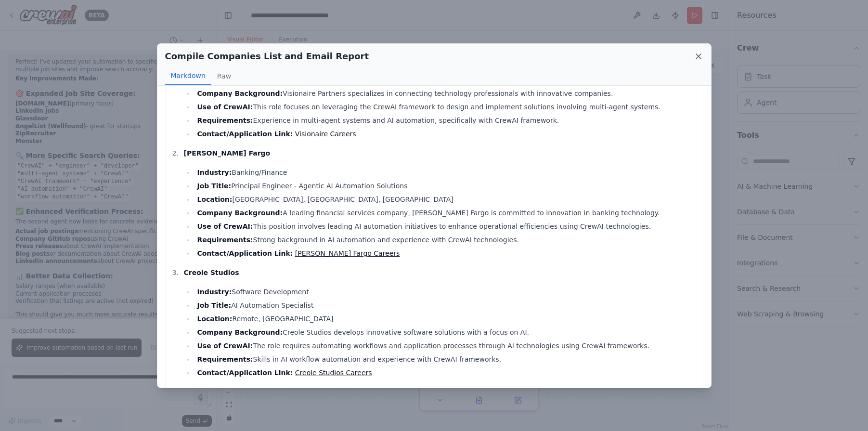  I want to click on li: AI Automation Specialist, so click(446, 306).